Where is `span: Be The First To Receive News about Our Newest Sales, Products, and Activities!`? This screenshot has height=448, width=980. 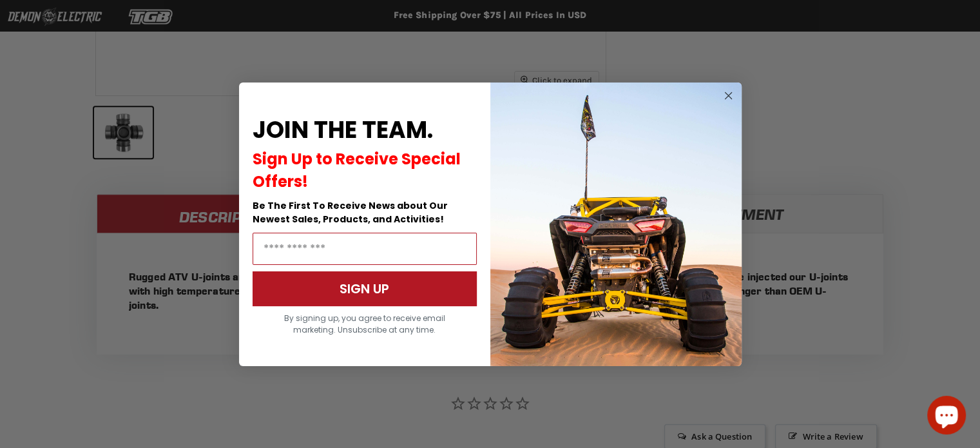 span: Be The First To Receive News about Our Newest Sales, Products, and Activities! is located at coordinates (349, 212).